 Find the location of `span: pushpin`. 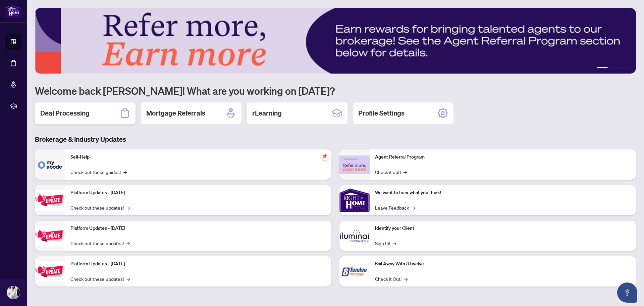

span: pushpin is located at coordinates (325, 156).